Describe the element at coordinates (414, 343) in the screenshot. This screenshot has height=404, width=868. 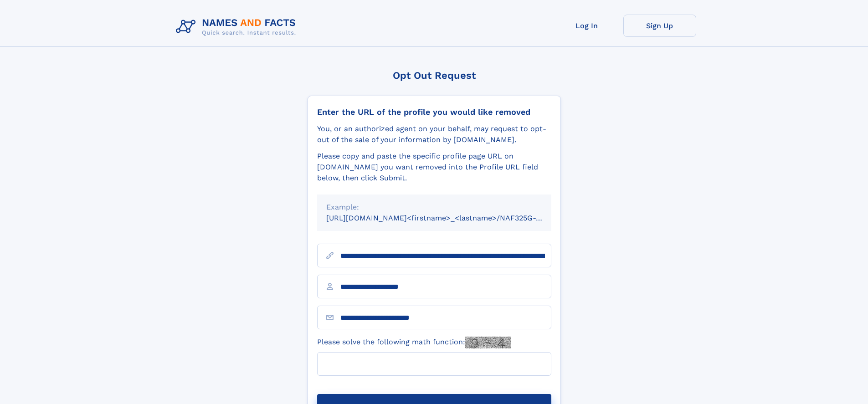
I see `label: Please solve the following math function:` at that location.